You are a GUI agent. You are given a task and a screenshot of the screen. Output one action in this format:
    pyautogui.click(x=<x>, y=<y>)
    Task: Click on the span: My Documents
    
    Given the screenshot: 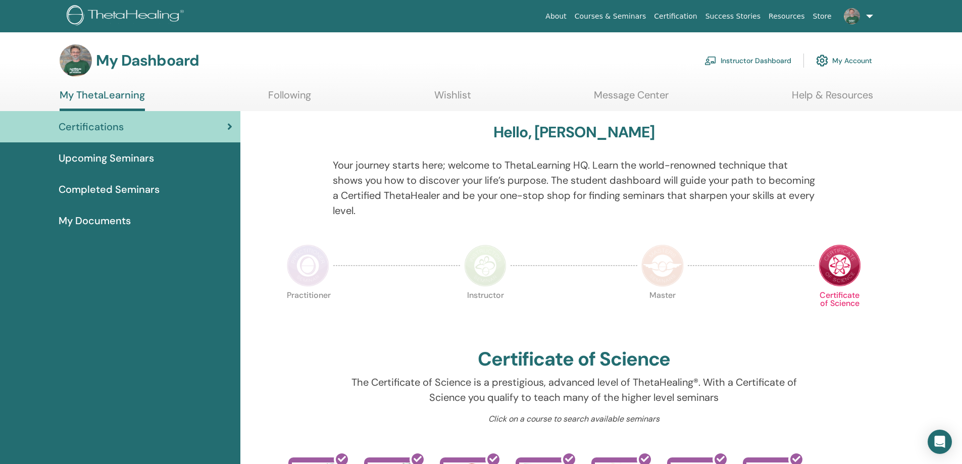 What is the action you would take?
    pyautogui.click(x=94, y=221)
    